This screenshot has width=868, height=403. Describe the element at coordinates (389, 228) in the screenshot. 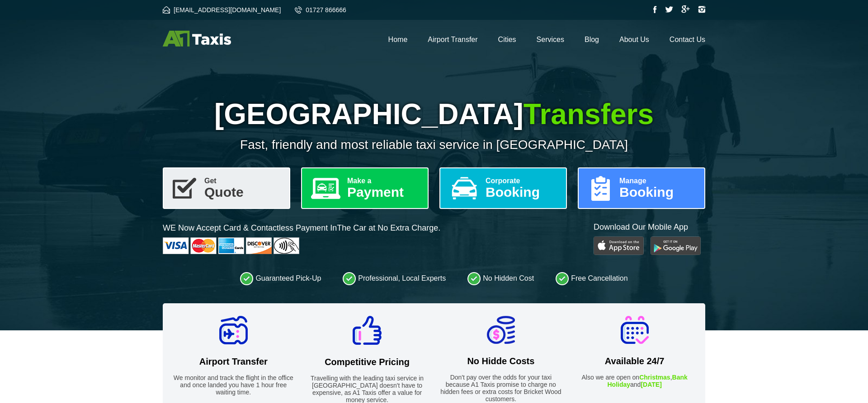

I see `span: The Car at No Extra Charge.` at that location.